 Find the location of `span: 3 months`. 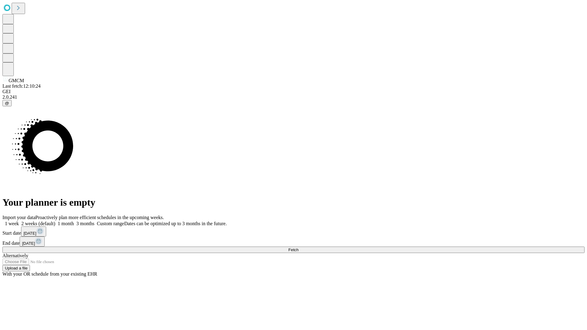

span: 3 months is located at coordinates (85, 223).